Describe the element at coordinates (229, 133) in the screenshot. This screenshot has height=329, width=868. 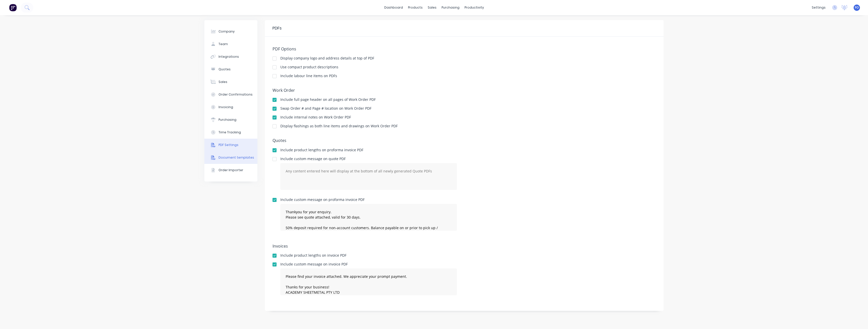
I see `div: Time Tracking` at that location.